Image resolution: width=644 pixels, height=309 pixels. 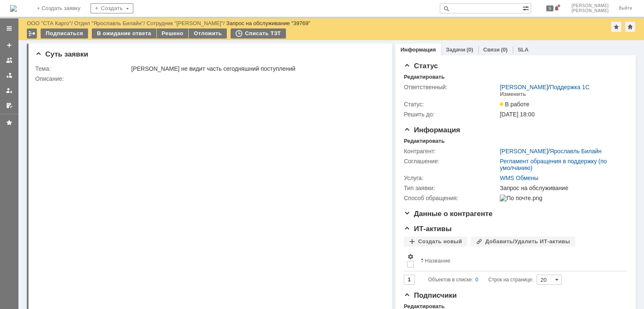 What do you see at coordinates (526, 7) in the screenshot?
I see `span: Расширенный поиск` at bounding box center [526, 7].